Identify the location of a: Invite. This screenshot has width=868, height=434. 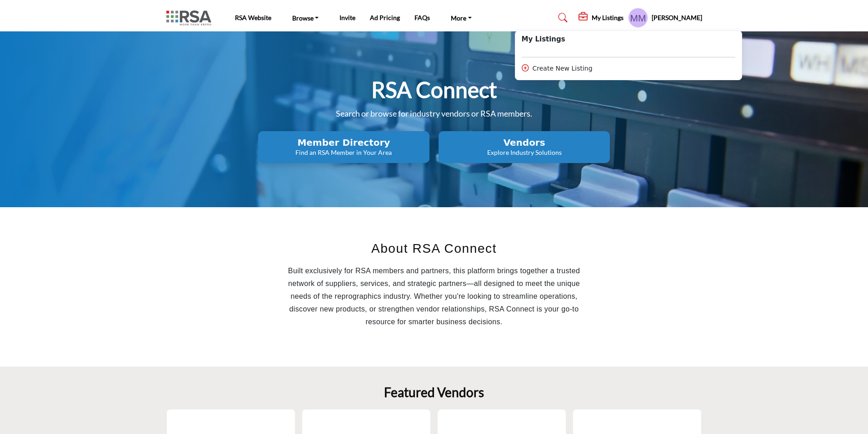
(348, 17).